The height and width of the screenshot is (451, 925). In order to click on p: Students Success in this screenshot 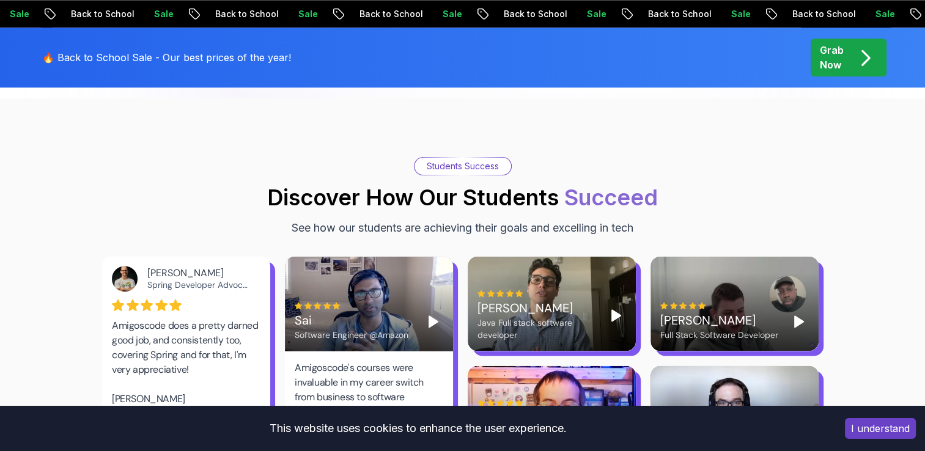, I will do `click(463, 166)`.